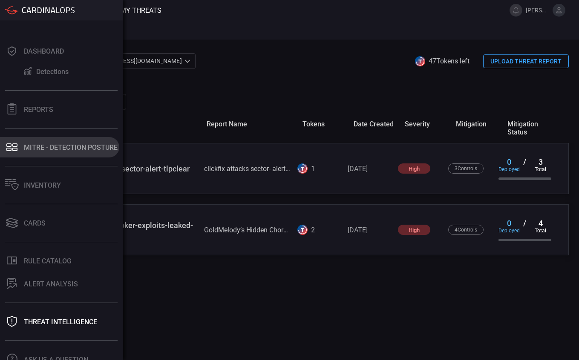 The width and height of the screenshot is (579, 360). What do you see at coordinates (141, 10) in the screenshot?
I see `span: My Threats` at bounding box center [141, 10].